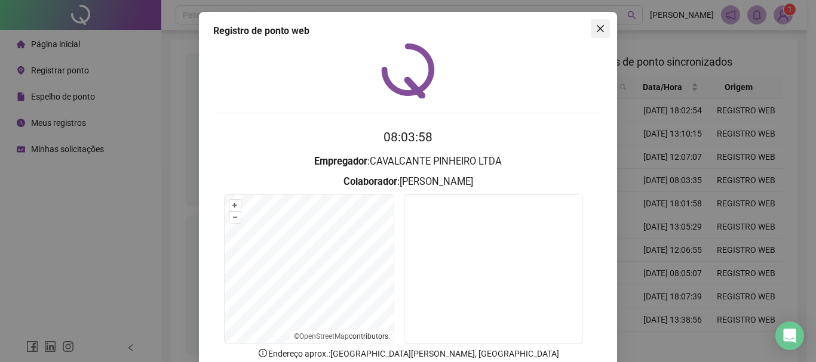  What do you see at coordinates (408, 162) in the screenshot?
I see `h3: : CAVALCANTE PINHEIRO LTDA` at bounding box center [408, 162].